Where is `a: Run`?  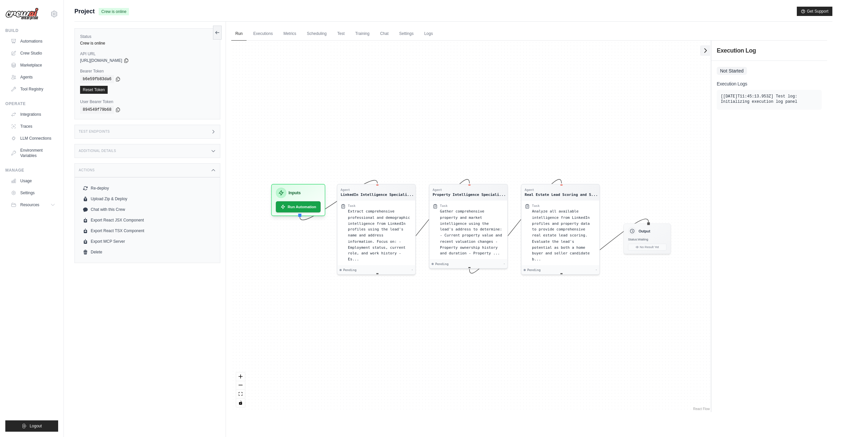 a: Run is located at coordinates (239, 34).